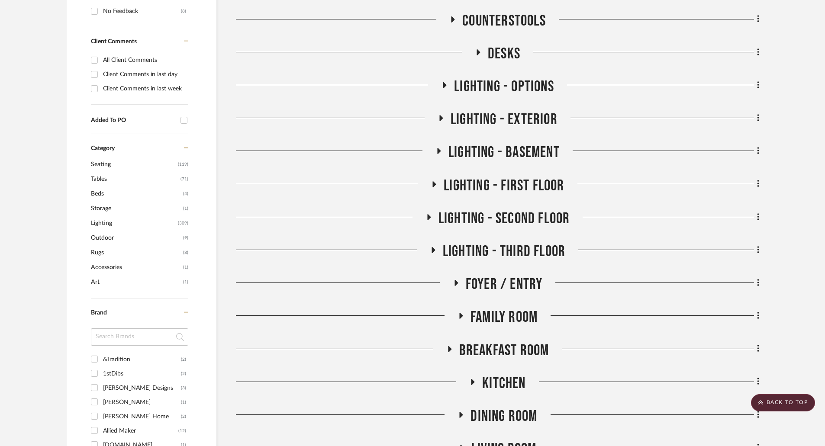 Image resolution: width=825 pixels, height=446 pixels. Describe the element at coordinates (136, 268) in the screenshot. I see `span: Accessories` at that location.